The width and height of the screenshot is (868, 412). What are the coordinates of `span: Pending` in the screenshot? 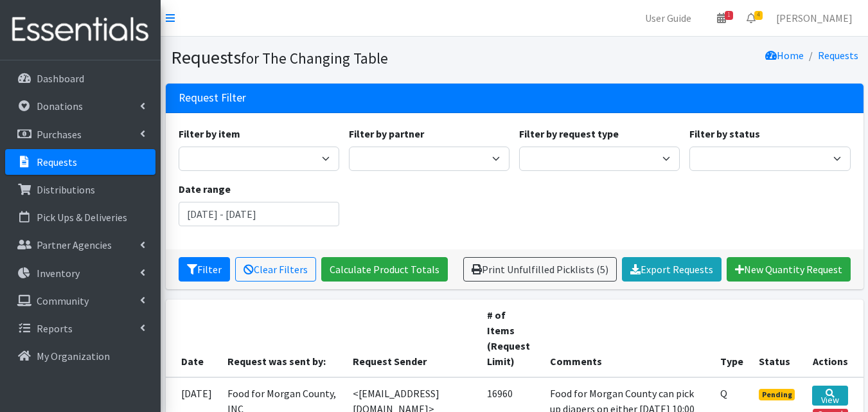 It's located at (777, 395).